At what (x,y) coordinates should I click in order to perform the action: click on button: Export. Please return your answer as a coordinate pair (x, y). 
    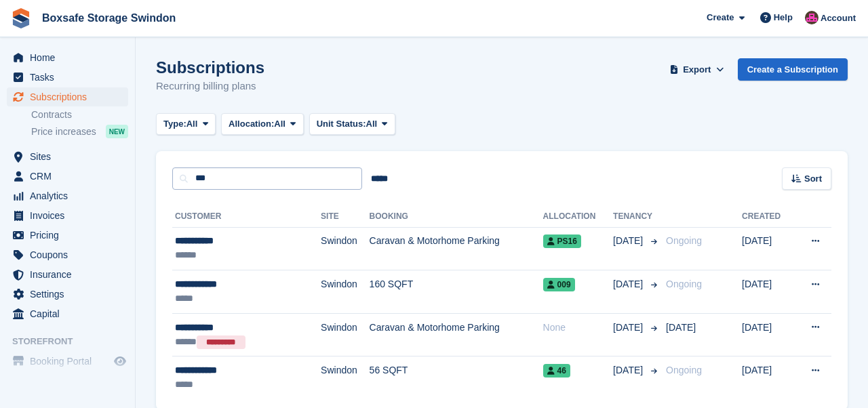
    Looking at the image, I should click on (697, 69).